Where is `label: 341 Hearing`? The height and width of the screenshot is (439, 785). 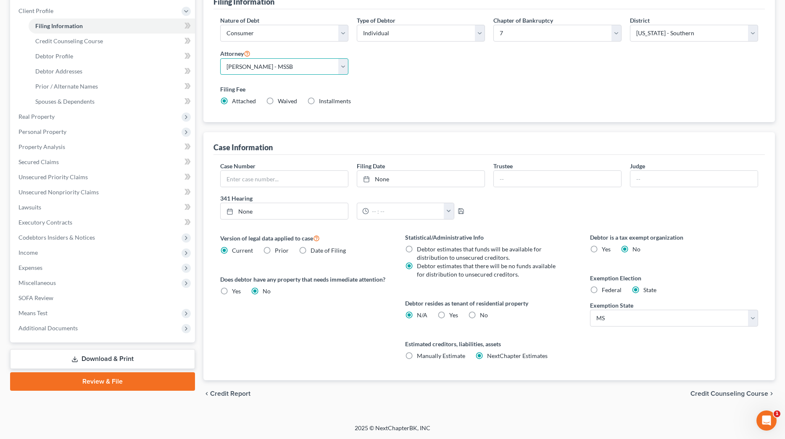 label: 341 Hearing is located at coordinates (352, 198).